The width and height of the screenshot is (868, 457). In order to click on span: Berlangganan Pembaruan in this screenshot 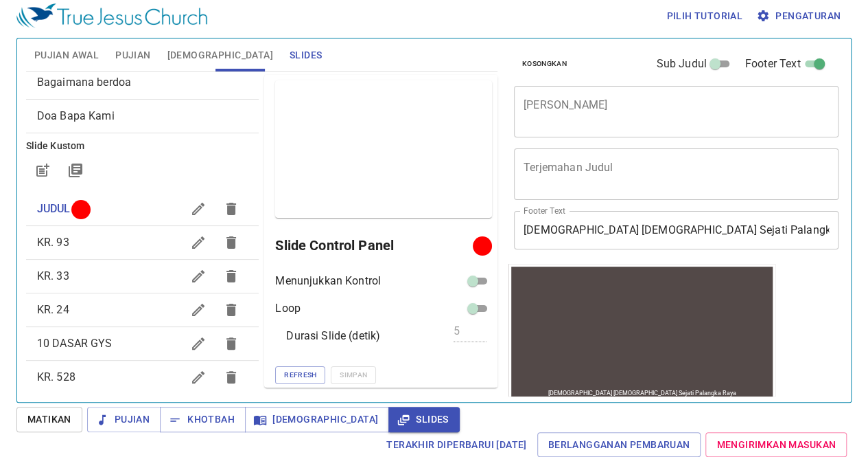, I will do `click(619, 444)`.